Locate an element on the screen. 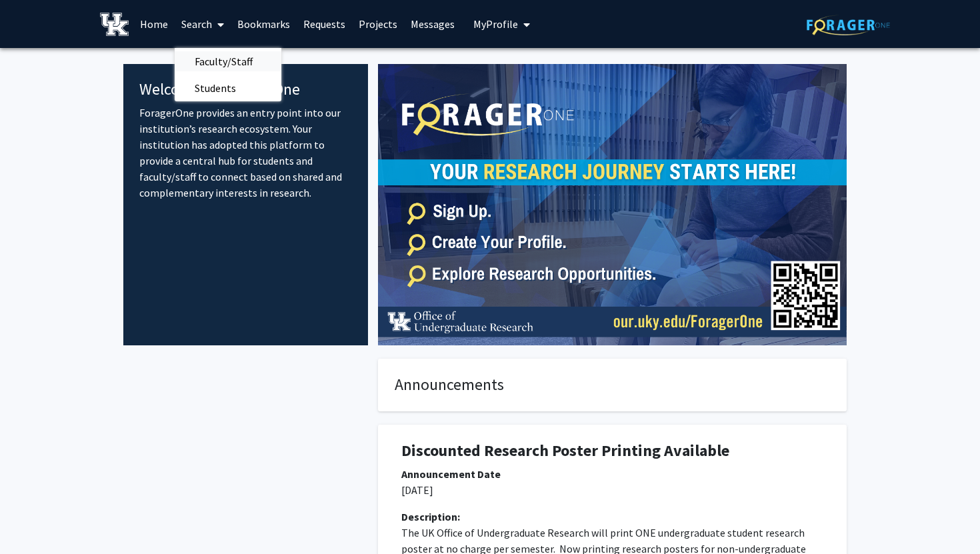 This screenshot has width=980, height=554. h4: Announcements is located at coordinates (612, 384).